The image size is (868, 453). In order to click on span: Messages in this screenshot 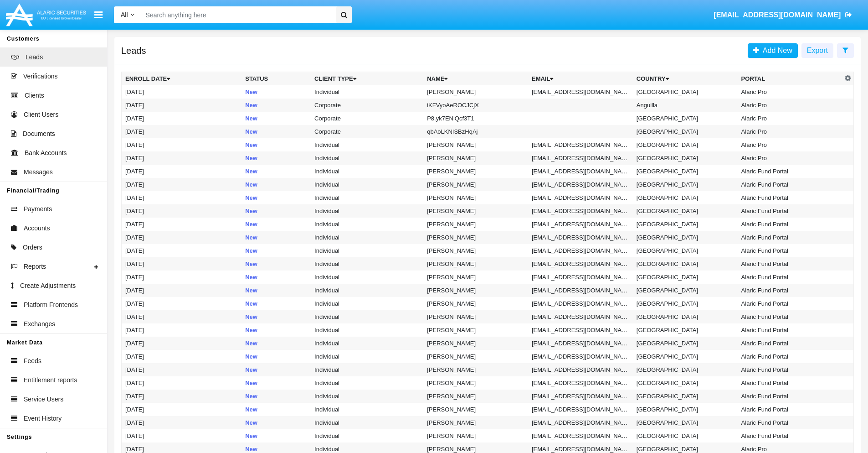, I will do `click(38, 172)`.